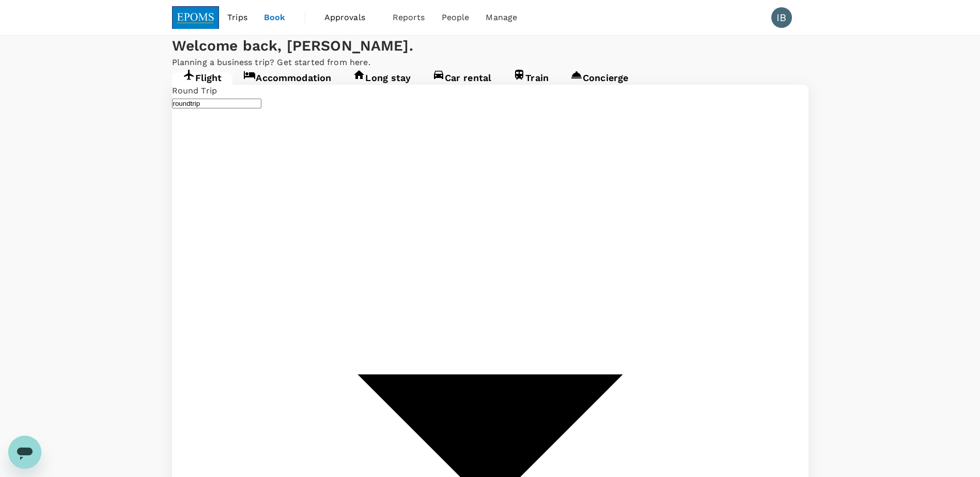 Image resolution: width=980 pixels, height=477 pixels. Describe the element at coordinates (490, 91) in the screenshot. I see `div: Round Trip` at that location.